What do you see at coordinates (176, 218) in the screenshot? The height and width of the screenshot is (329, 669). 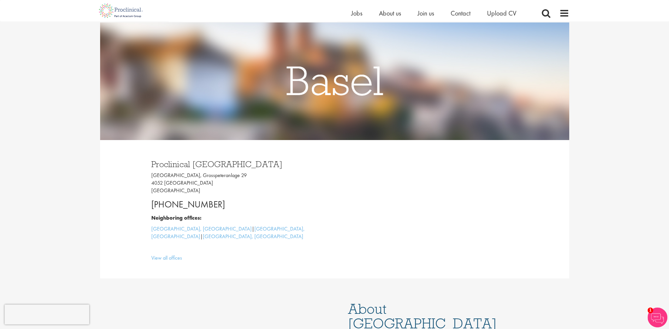 I see `b: Neighboring offices:` at bounding box center [176, 218].